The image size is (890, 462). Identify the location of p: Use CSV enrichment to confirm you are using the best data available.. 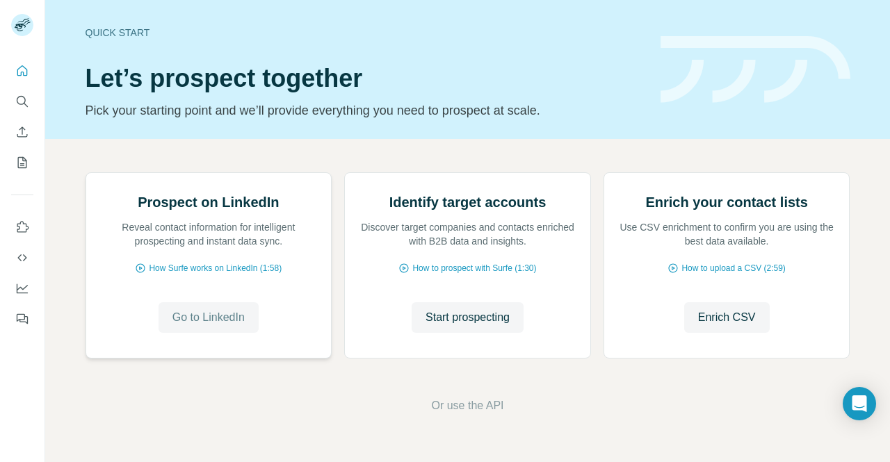
(727, 234).